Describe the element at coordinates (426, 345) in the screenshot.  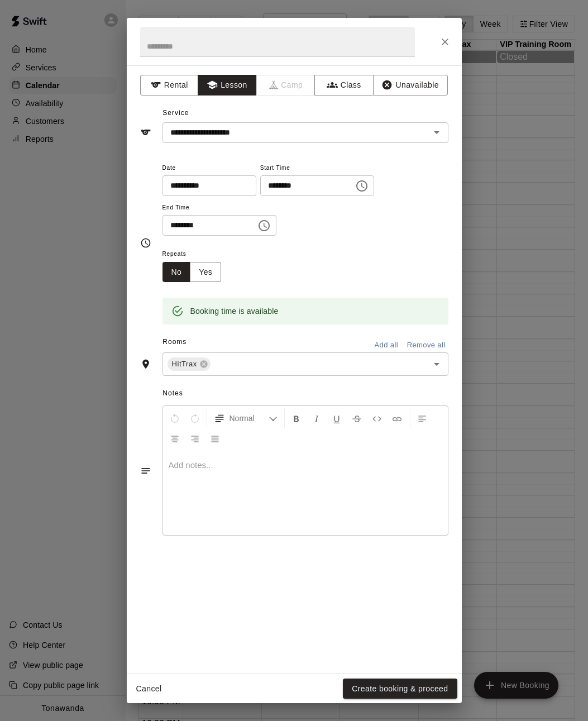
I see `button: Remove all` at that location.